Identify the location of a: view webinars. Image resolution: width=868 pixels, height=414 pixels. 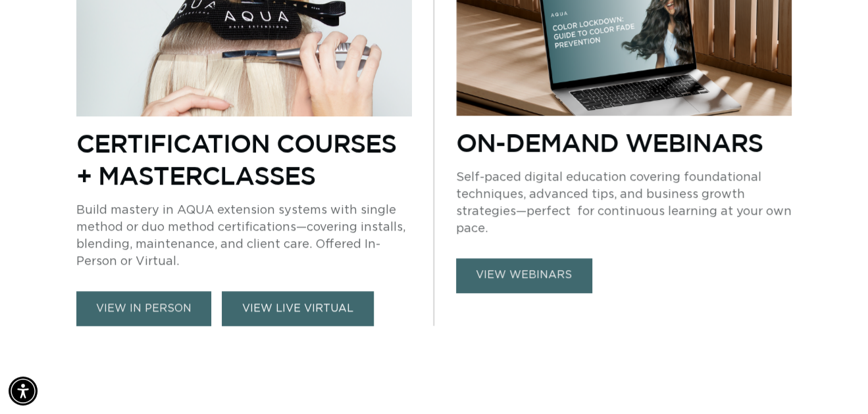
(524, 275).